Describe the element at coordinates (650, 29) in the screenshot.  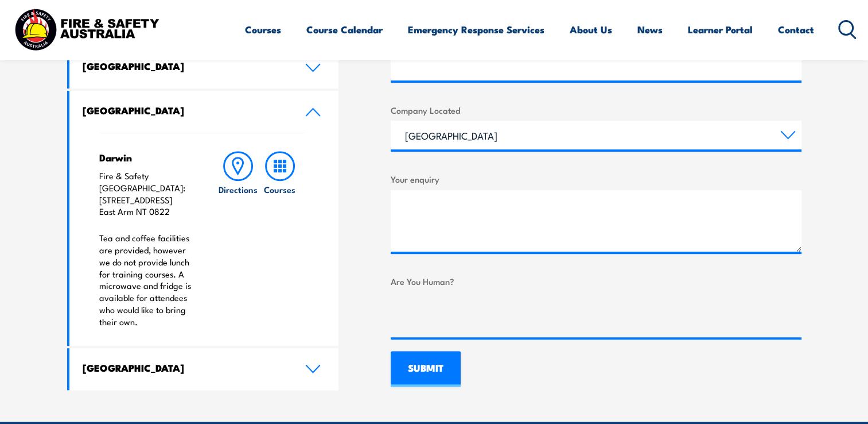
I see `a: News` at that location.